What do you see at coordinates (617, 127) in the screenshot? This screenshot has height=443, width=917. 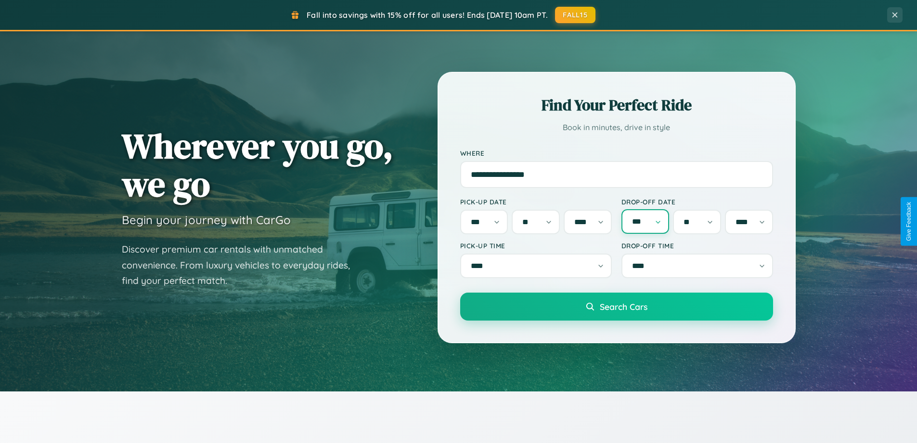 I see `p: Book in minutes, drive in style` at bounding box center [617, 127].